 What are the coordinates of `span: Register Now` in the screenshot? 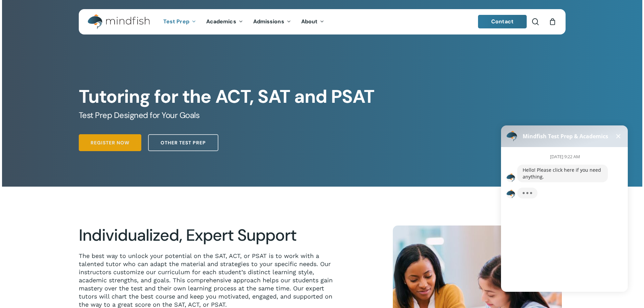 It's located at (110, 143).